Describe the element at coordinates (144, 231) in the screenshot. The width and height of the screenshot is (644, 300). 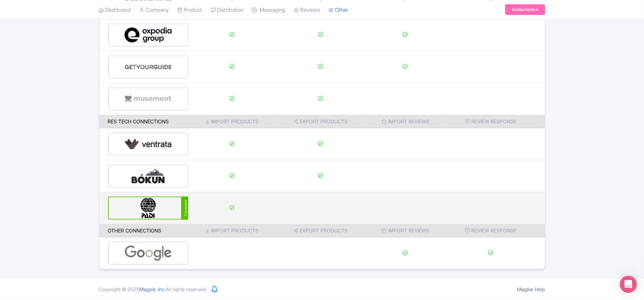
I see `th: Other Connections` at that location.